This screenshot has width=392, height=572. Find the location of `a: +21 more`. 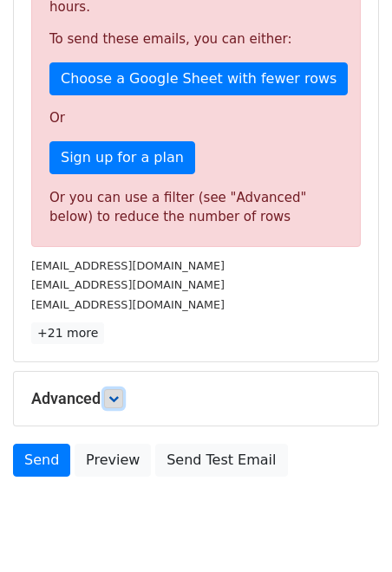

a: +21 more is located at coordinates (67, 333).